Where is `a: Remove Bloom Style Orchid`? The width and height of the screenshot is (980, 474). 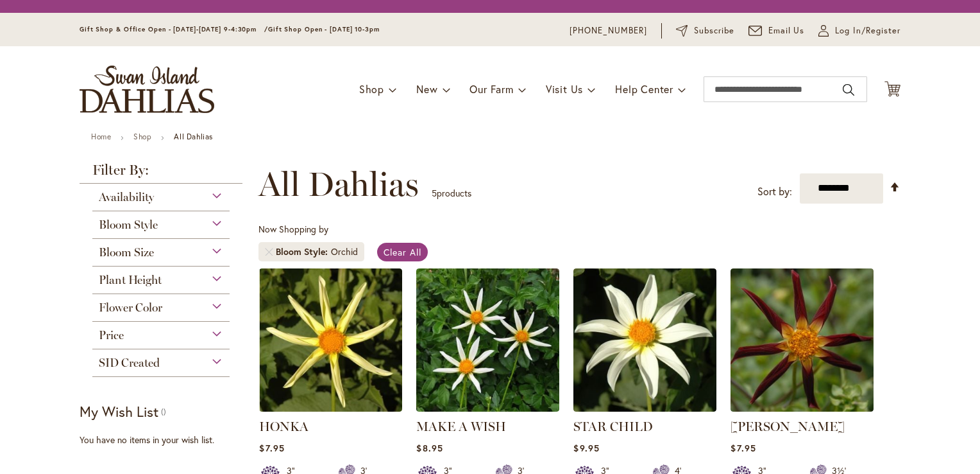
a: Remove Bloom Style Orchid is located at coordinates (269, 252).